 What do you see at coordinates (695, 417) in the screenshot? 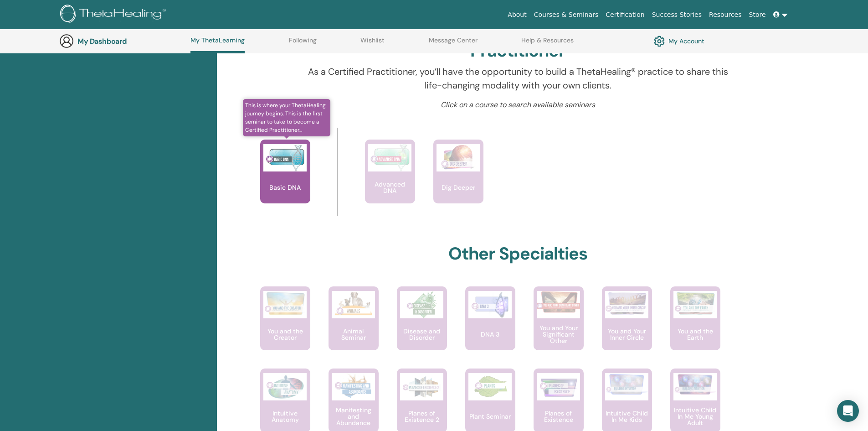
I see `p: Intuitive Child In Me Young Adult` at bounding box center [695, 417].